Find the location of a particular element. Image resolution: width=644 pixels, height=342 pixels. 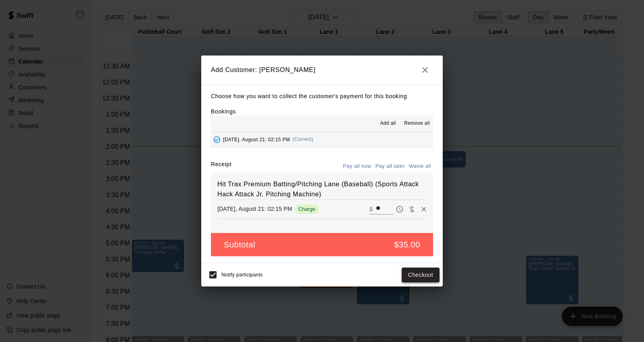

span: Pay later is located at coordinates (400, 209).